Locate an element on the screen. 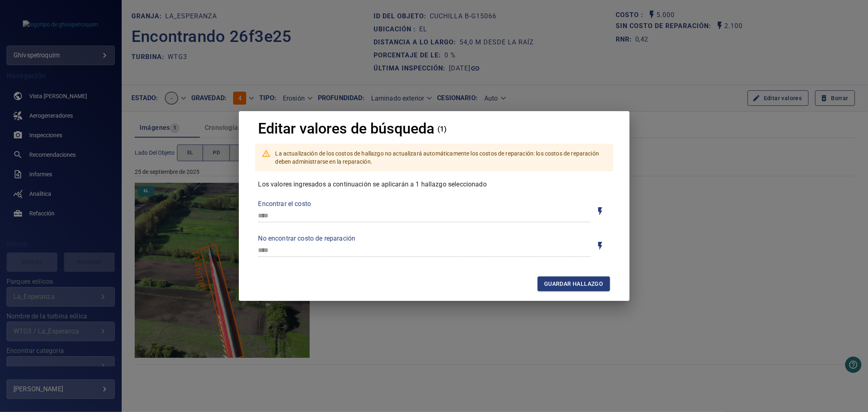 This screenshot has height=412, width=868. font: Guardar hallazgo is located at coordinates (573, 283).